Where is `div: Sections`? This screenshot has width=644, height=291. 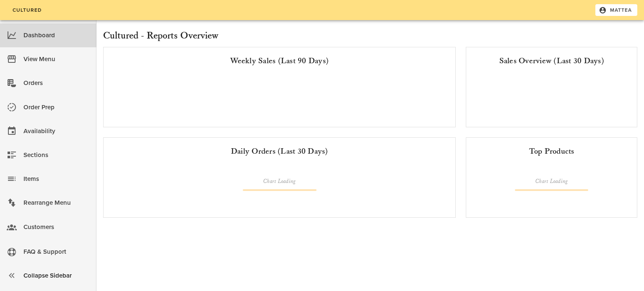 div: Sections is located at coordinates (56, 155).